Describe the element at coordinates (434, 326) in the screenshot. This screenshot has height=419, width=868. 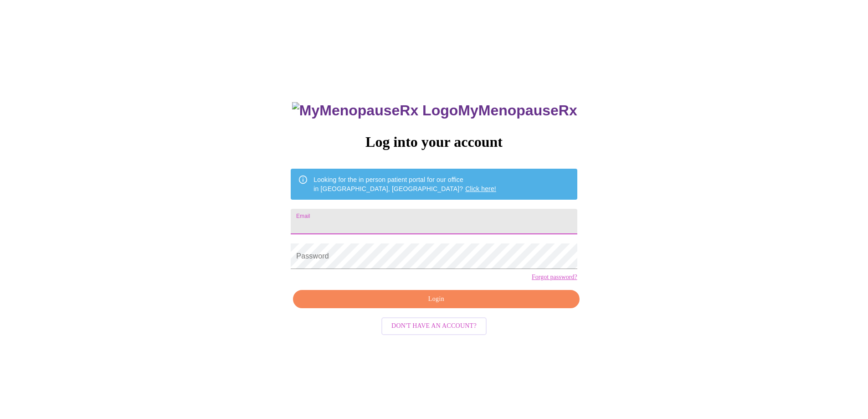
I see `button: Don't have an account?` at that location.